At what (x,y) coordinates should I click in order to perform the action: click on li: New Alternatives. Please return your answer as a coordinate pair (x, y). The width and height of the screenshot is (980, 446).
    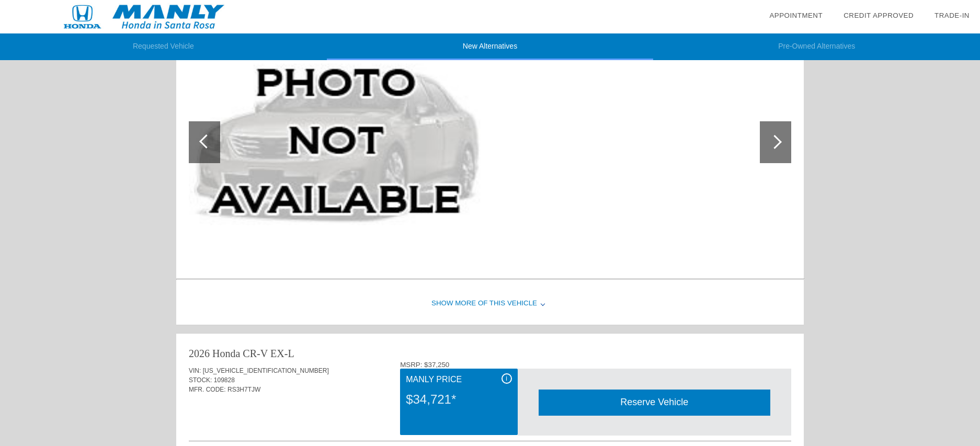
    Looking at the image, I should click on (490, 47).